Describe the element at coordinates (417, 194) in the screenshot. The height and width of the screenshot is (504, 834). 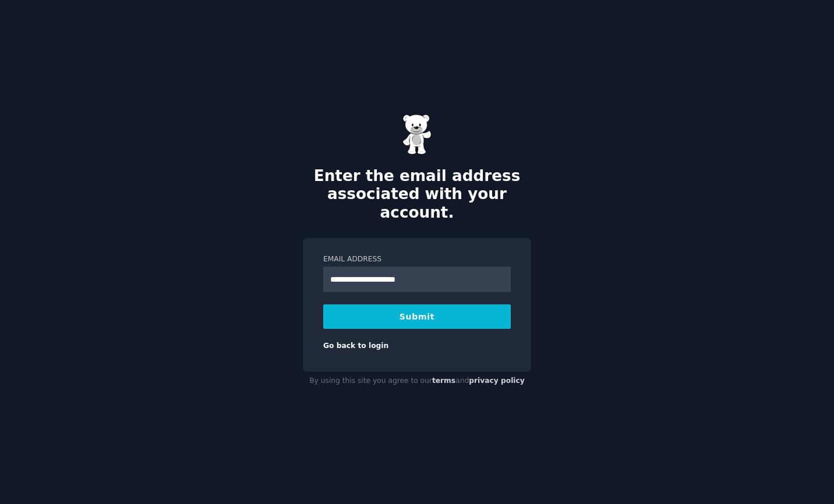
I see `h2: Enter the email address associated with your account.` at that location.